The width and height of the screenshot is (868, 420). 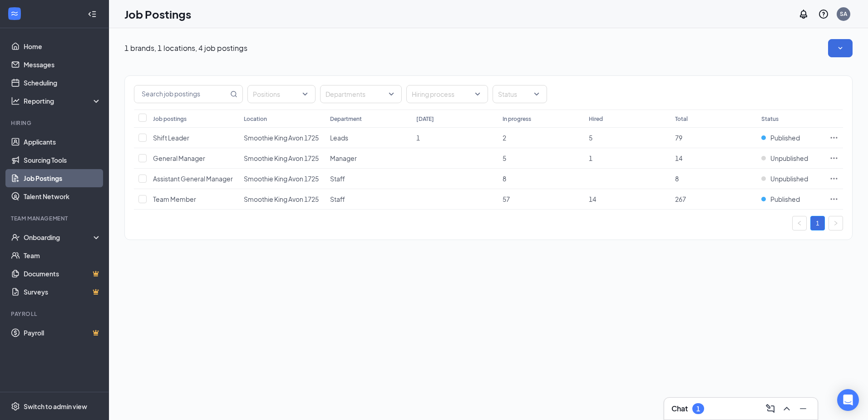 I want to click on svg: Notifications, so click(x=803, y=14).